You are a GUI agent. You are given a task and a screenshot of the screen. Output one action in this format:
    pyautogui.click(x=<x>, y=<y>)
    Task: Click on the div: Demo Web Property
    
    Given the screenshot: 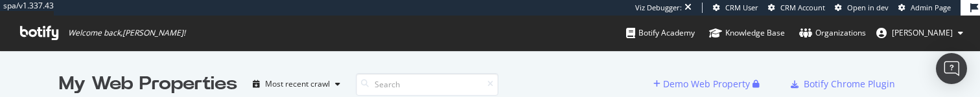 What is the action you would take?
    pyautogui.click(x=706, y=84)
    